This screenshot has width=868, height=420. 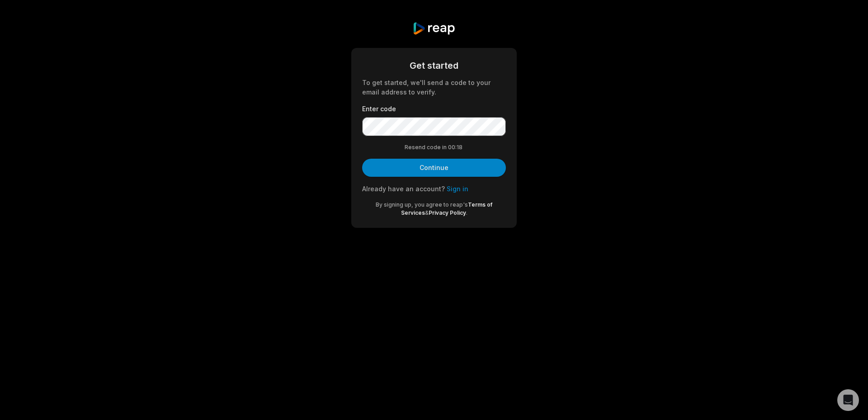 What do you see at coordinates (447, 213) in the screenshot?
I see `a: Privacy Policy` at bounding box center [447, 213].